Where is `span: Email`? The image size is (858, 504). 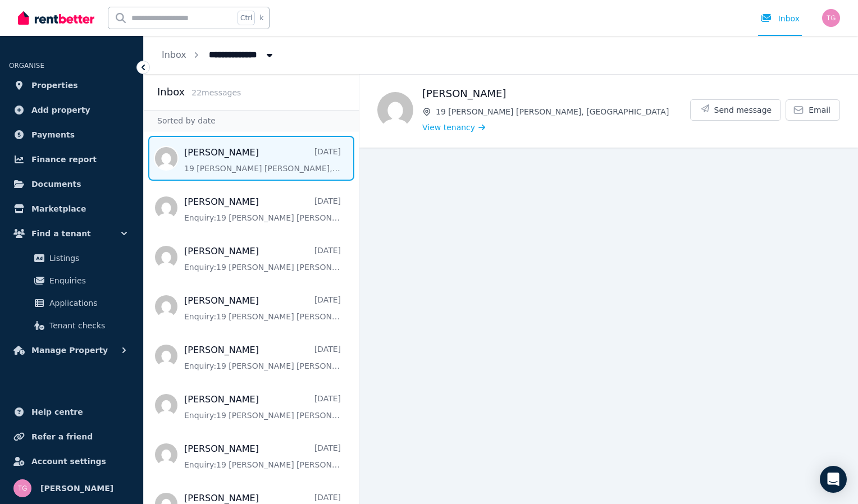
span: Email is located at coordinates (819, 110).